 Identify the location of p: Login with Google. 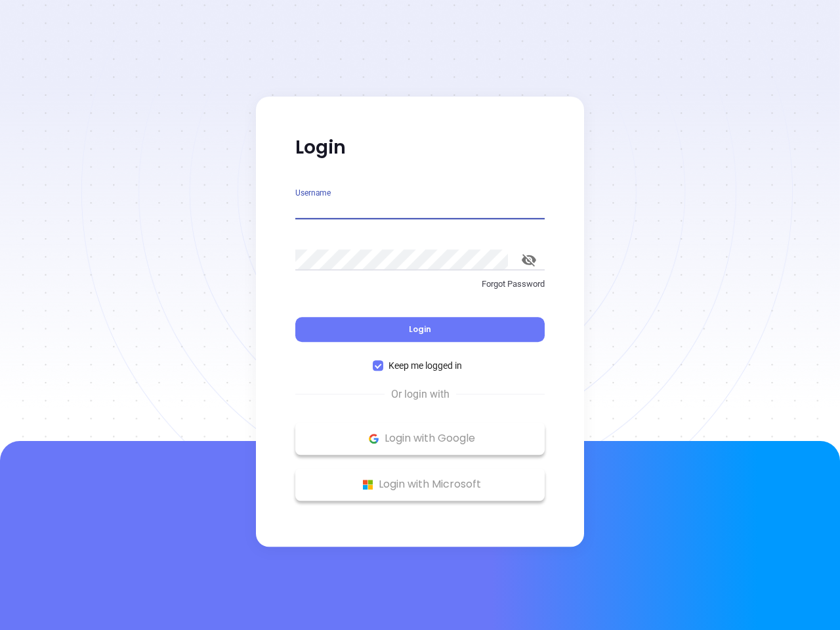
(420, 438).